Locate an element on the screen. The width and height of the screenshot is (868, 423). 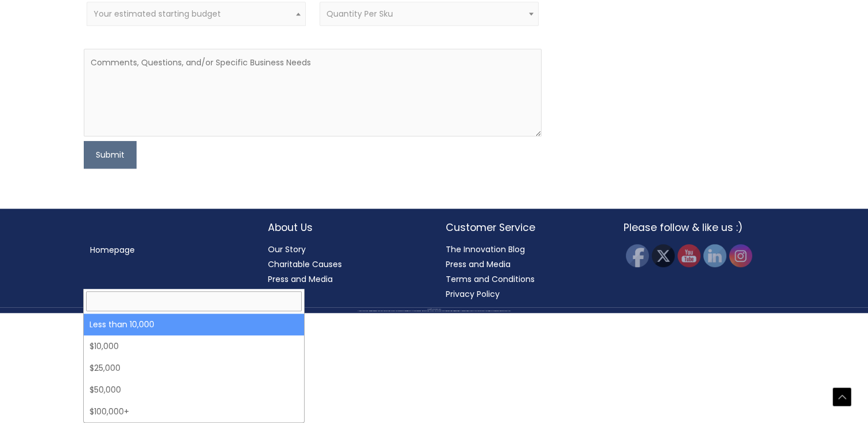
h2: Customer Service is located at coordinates (523, 228).